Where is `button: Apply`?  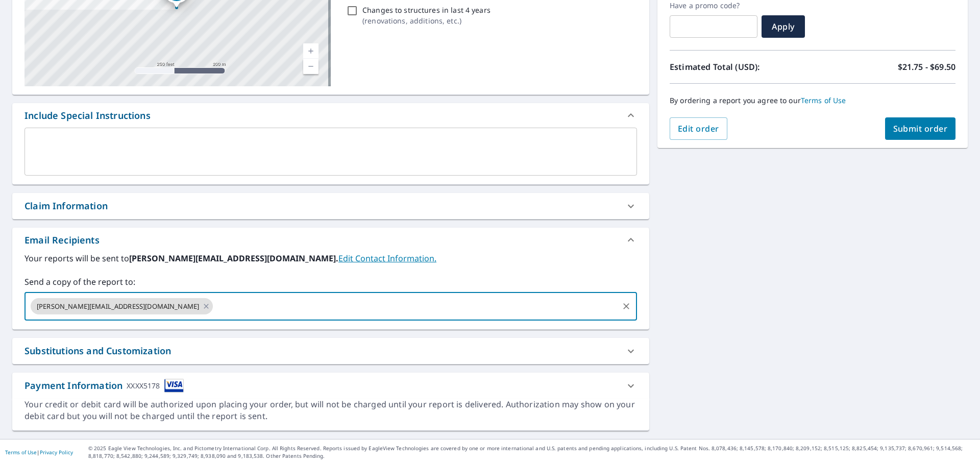 button: Apply is located at coordinates (783, 26).